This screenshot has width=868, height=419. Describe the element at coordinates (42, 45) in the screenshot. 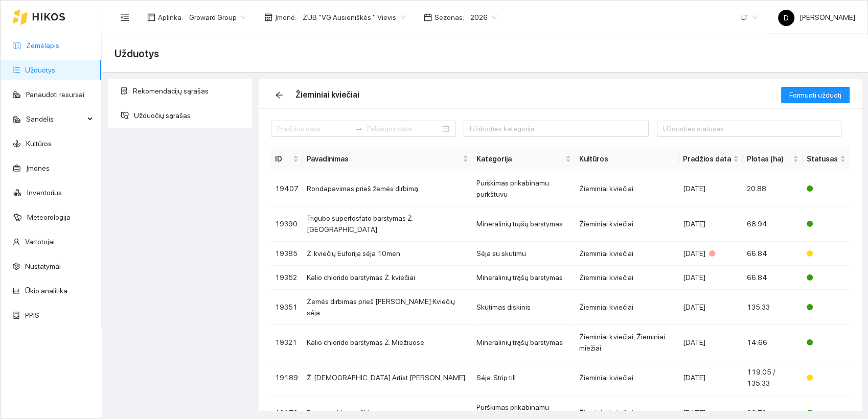

I see `a: Žemėlapis` at that location.